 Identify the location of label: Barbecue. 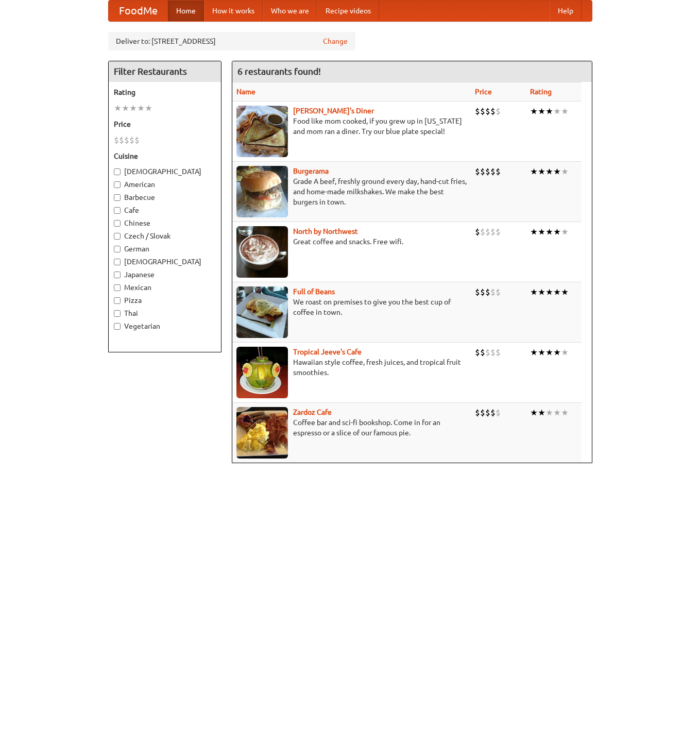
(165, 197).